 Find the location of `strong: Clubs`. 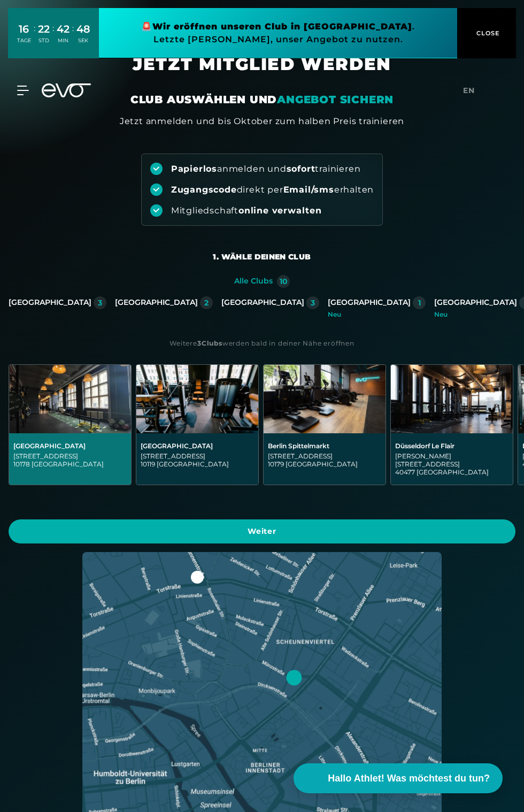

strong: Clubs is located at coordinates (212, 343).